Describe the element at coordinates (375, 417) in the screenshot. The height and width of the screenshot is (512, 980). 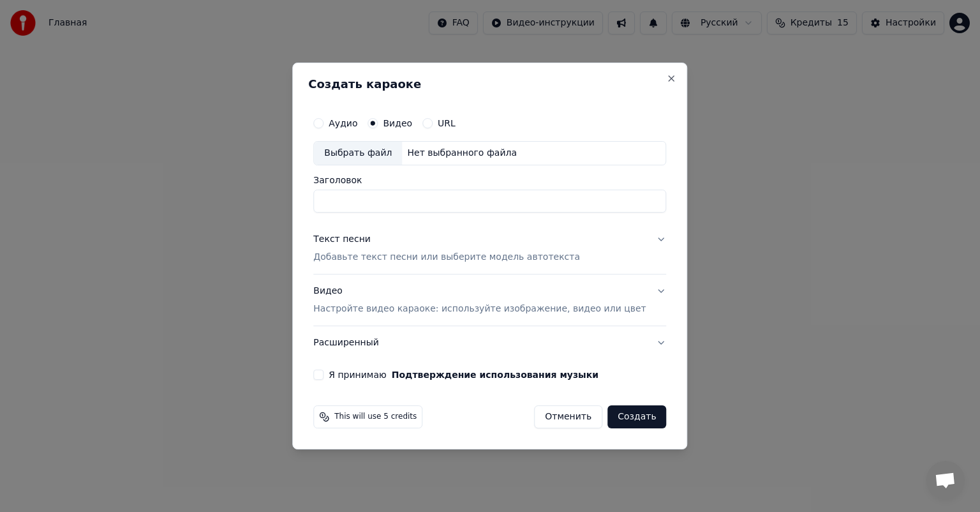
I see `span: This will use 5 credits` at that location.